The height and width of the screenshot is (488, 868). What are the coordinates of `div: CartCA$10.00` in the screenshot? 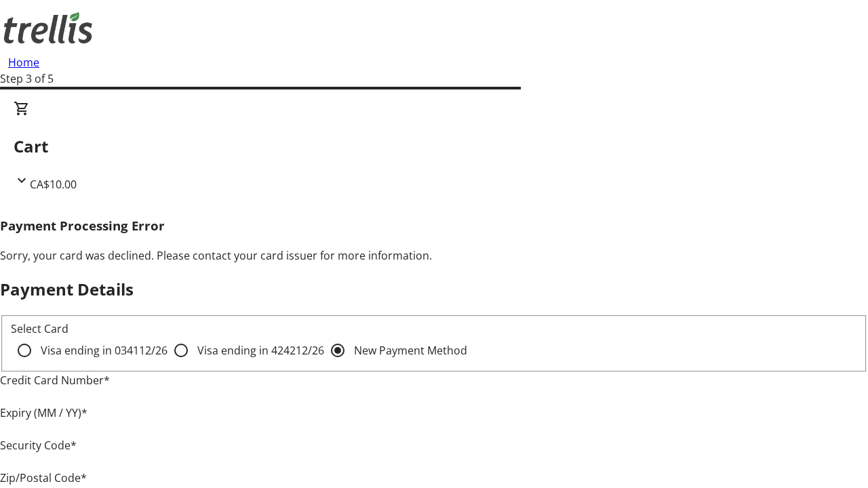 It's located at (434, 147).